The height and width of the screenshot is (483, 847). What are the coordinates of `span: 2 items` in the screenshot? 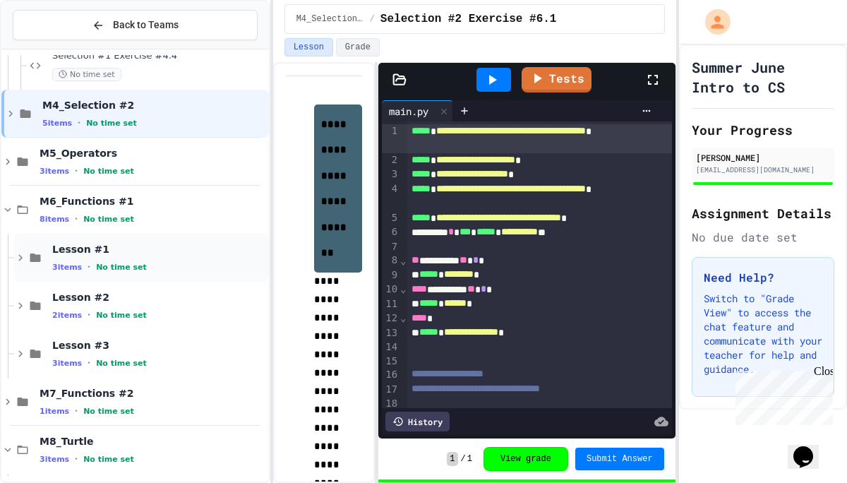 It's located at (67, 315).